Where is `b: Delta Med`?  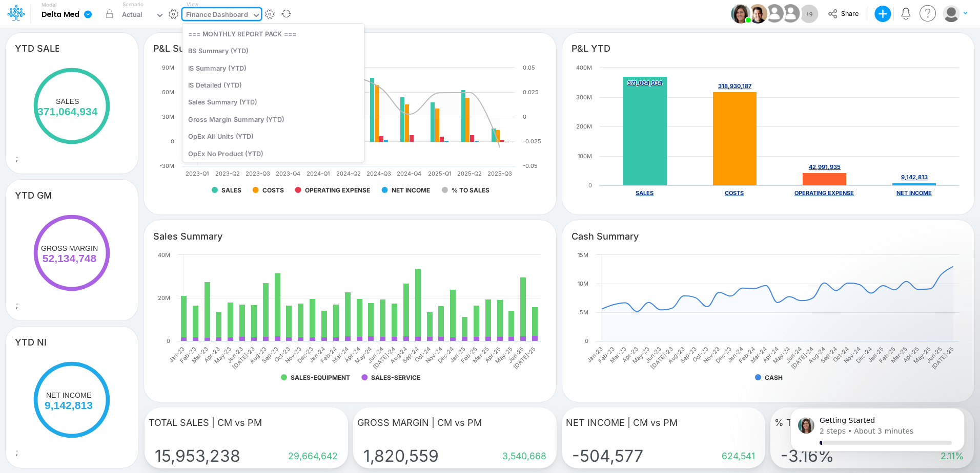 b: Delta Med is located at coordinates (60, 15).